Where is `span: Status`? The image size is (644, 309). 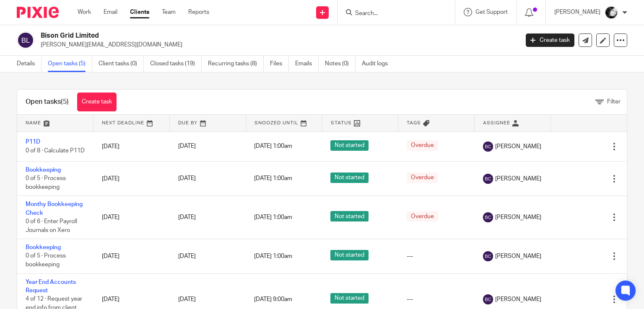 span: Status is located at coordinates (341, 123).